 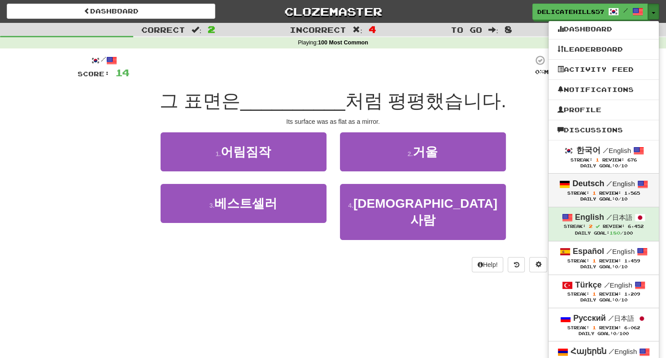 What do you see at coordinates (597, 226) in the screenshot?
I see `span: Streak includes today.` at bounding box center [597, 226].